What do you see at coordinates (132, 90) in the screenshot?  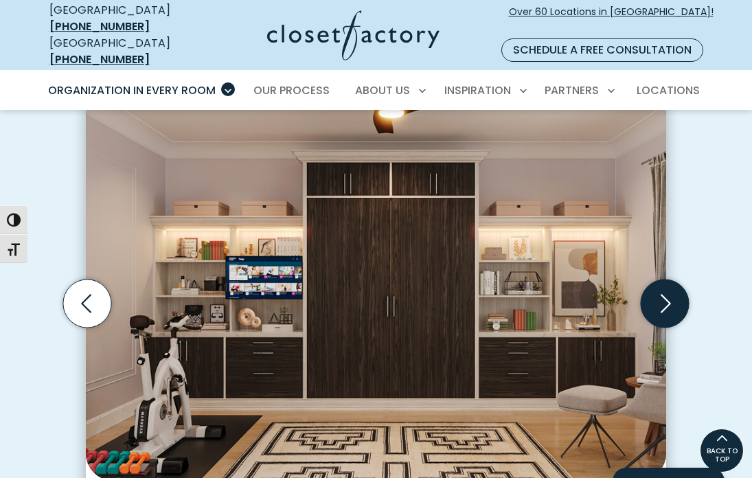 I see `span: Organization in Every Room` at bounding box center [132, 90].